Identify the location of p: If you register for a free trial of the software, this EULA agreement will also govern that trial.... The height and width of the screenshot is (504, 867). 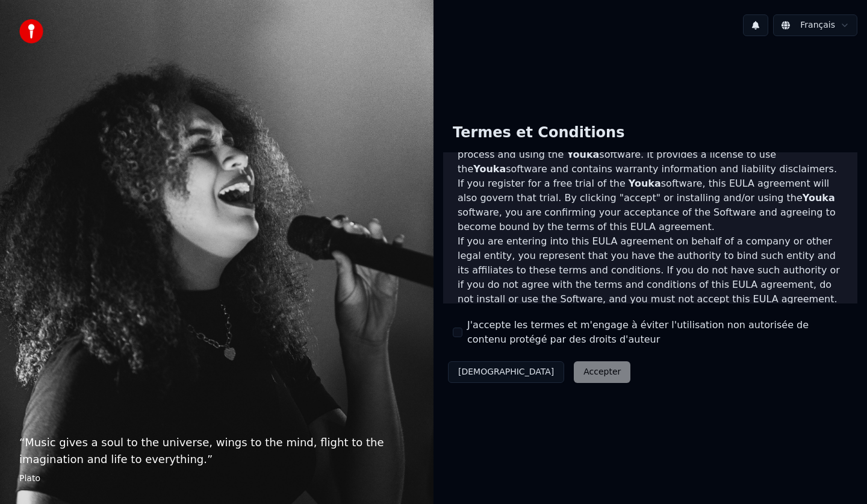
(650, 205).